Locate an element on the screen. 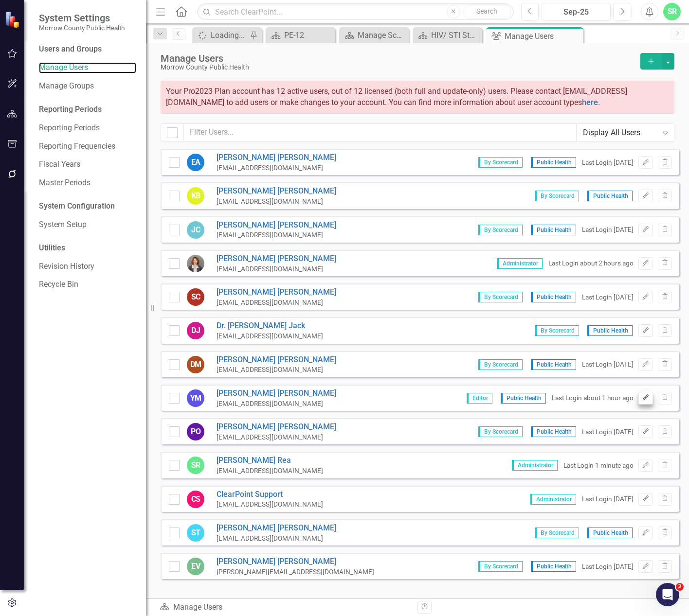  button: Sep-25 is located at coordinates (576, 11).